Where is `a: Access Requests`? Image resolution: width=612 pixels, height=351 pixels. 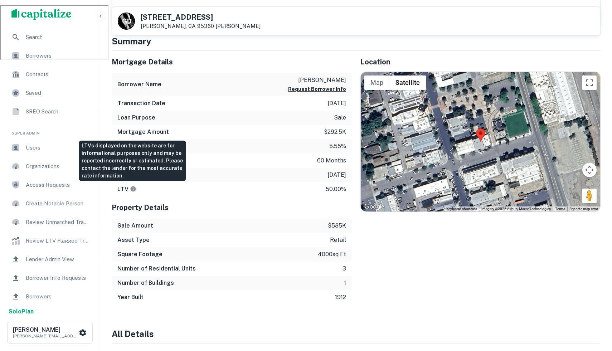 a: Access Requests is located at coordinates (50, 185).